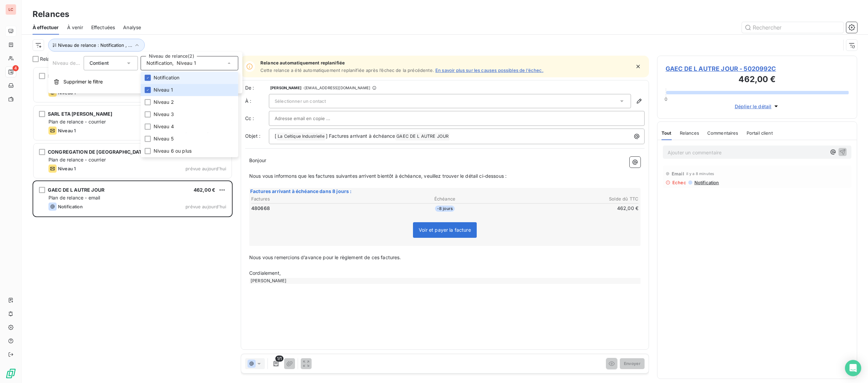 This screenshot has width=868, height=383. What do you see at coordinates (300, 101) in the screenshot?
I see `span: Sélectionner un contact` at bounding box center [300, 101].